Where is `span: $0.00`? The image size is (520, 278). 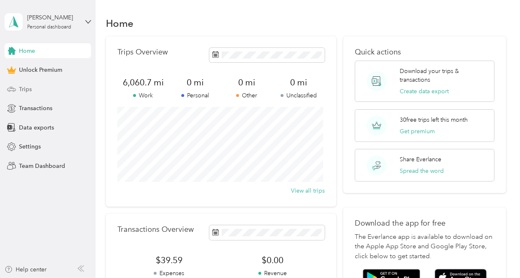
span: $0.00 is located at coordinates (273, 260).